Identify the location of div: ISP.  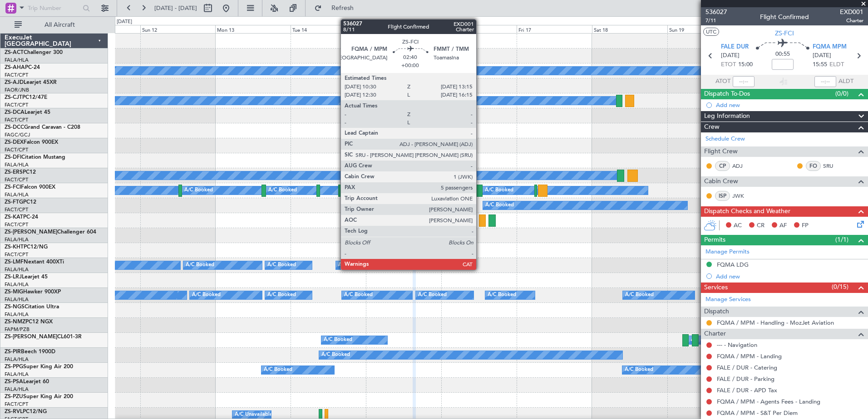
(722, 196).